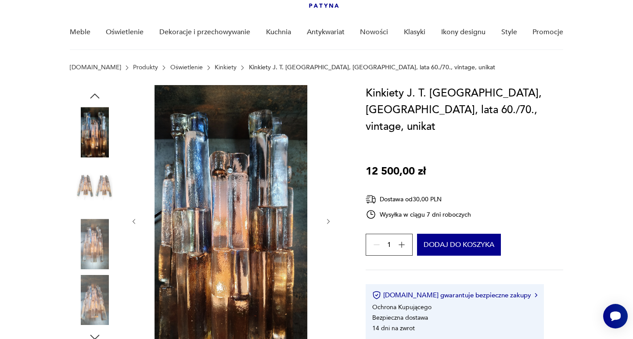 This screenshot has height=339, width=633. Describe the element at coordinates (389, 245) in the screenshot. I see `span: 1` at that location.